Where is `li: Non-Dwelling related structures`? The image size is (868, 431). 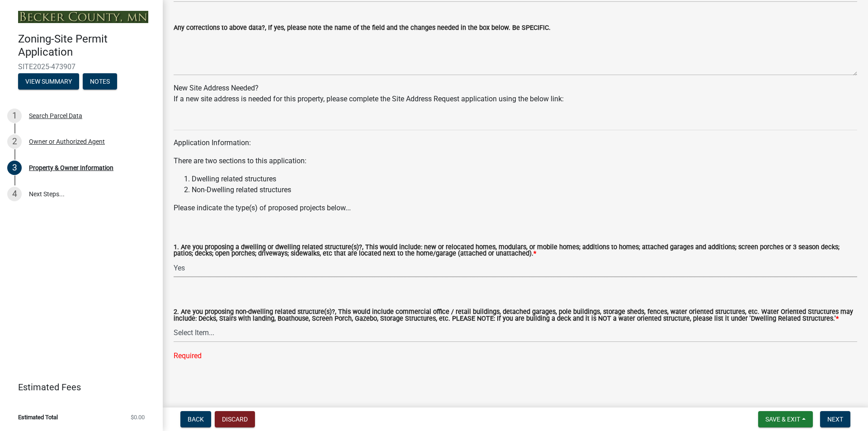
li: Non-Dwelling related structures is located at coordinates (524, 190).